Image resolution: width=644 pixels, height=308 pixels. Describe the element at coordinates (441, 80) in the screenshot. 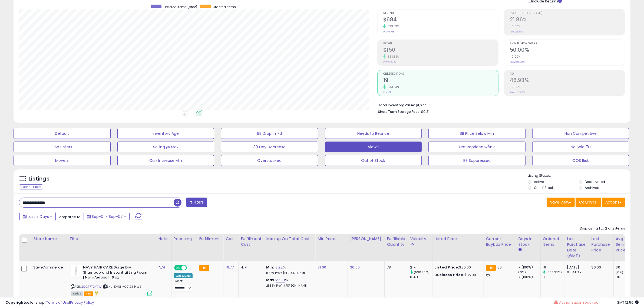

I see `h2: 19` at that location.